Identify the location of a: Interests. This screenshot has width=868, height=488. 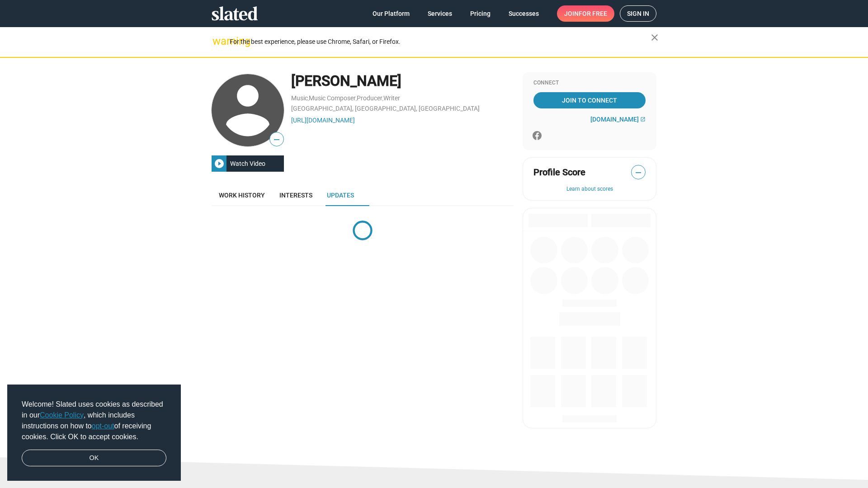
(295, 195).